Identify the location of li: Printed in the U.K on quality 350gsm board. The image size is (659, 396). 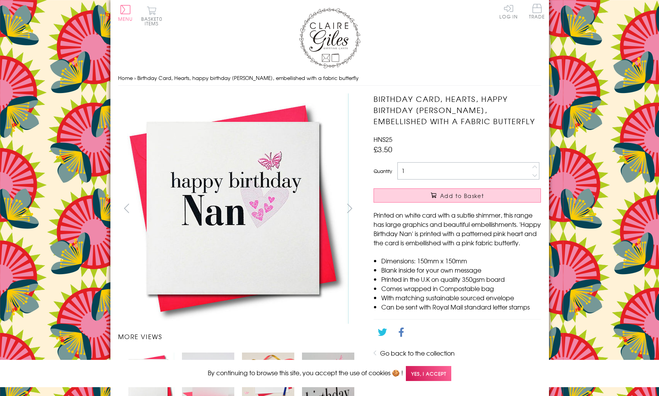
(461, 279).